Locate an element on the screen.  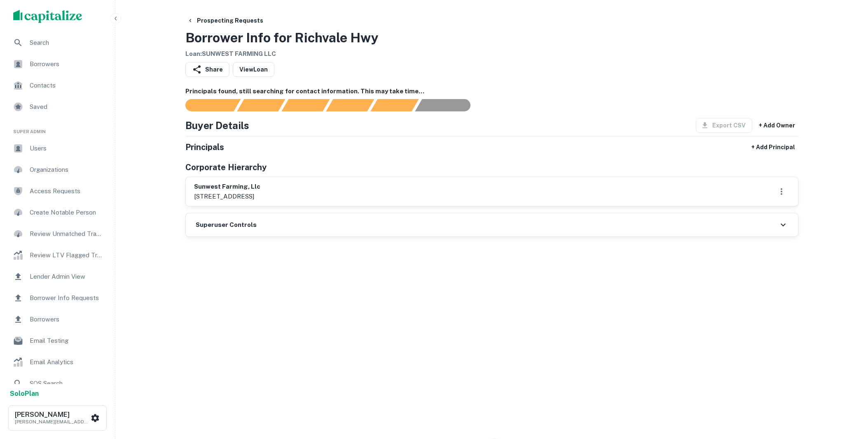
a: Create Notable Person is located at coordinates (57, 213).